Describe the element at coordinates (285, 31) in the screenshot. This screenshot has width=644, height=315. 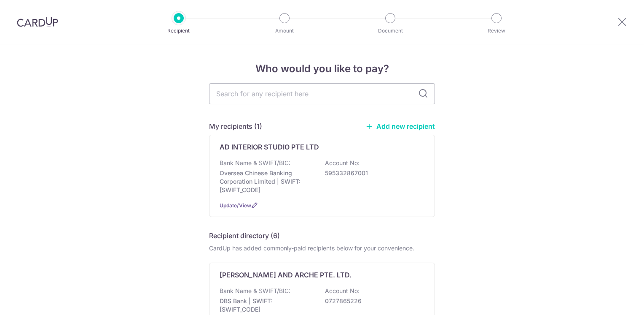
I see `p: Amount` at that location.